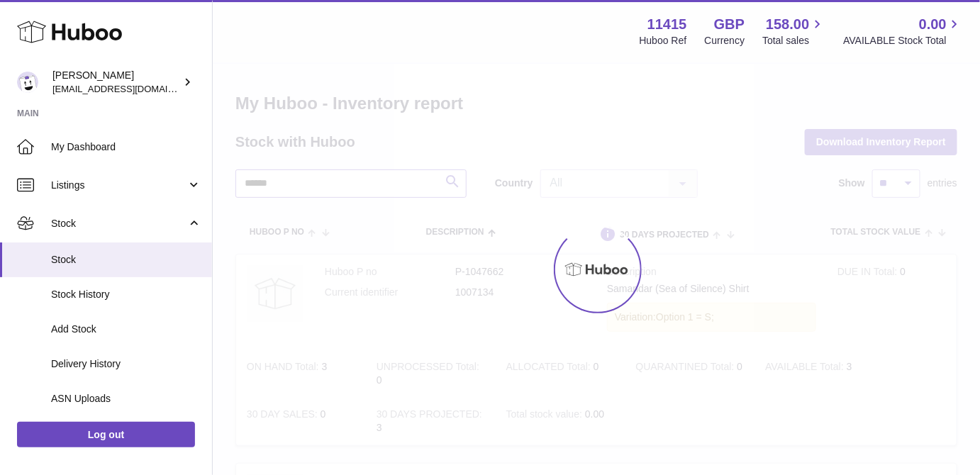 Image resolution: width=980 pixels, height=475 pixels. What do you see at coordinates (126, 147) in the screenshot?
I see `span: My Dashboard` at bounding box center [126, 147].